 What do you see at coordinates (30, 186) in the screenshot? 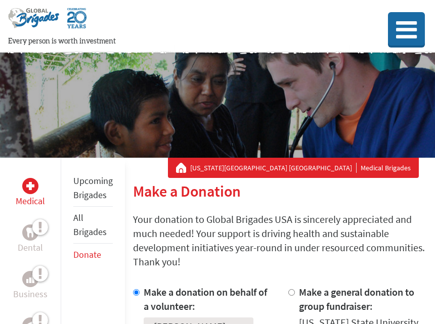
I see `img: Medical` at bounding box center [30, 186].